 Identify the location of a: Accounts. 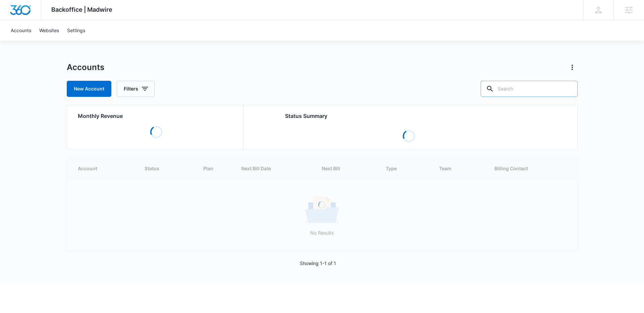
(21, 30).